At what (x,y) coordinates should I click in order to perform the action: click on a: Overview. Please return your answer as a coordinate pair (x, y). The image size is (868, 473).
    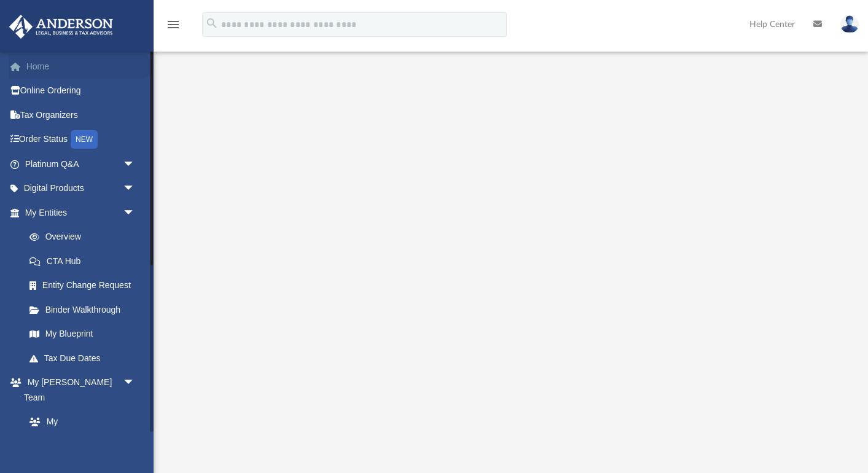
    Looking at the image, I should click on (85, 237).